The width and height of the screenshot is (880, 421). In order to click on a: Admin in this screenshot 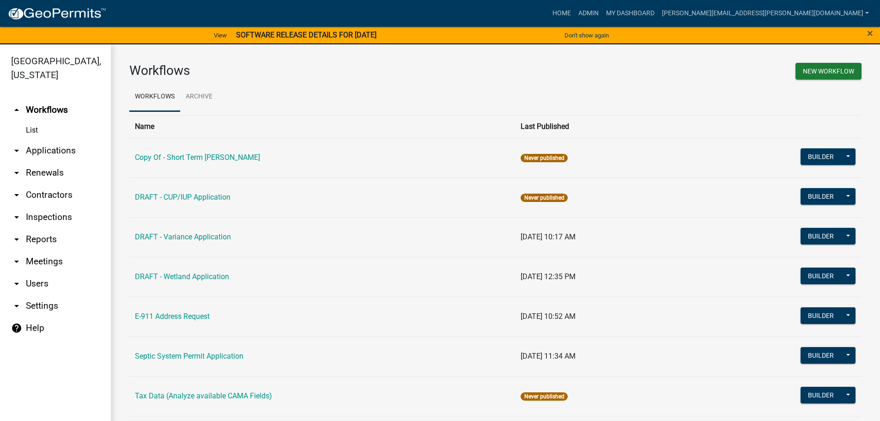, I will do `click(589, 13)`.